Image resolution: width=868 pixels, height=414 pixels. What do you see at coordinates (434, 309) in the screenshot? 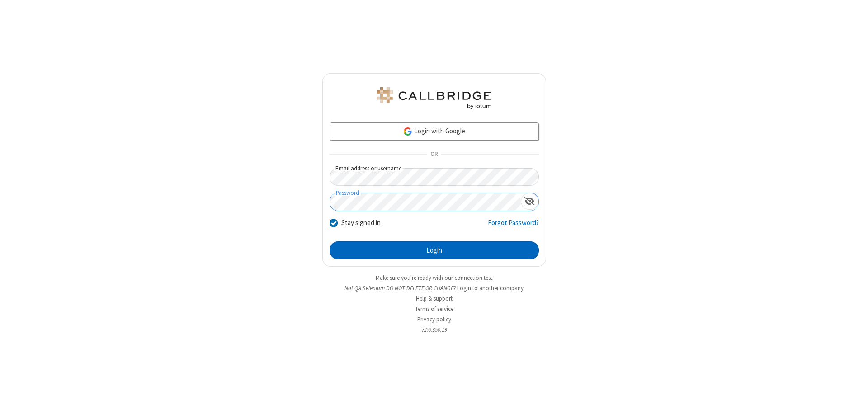
I see `a: Terms of service` at bounding box center [434, 309].